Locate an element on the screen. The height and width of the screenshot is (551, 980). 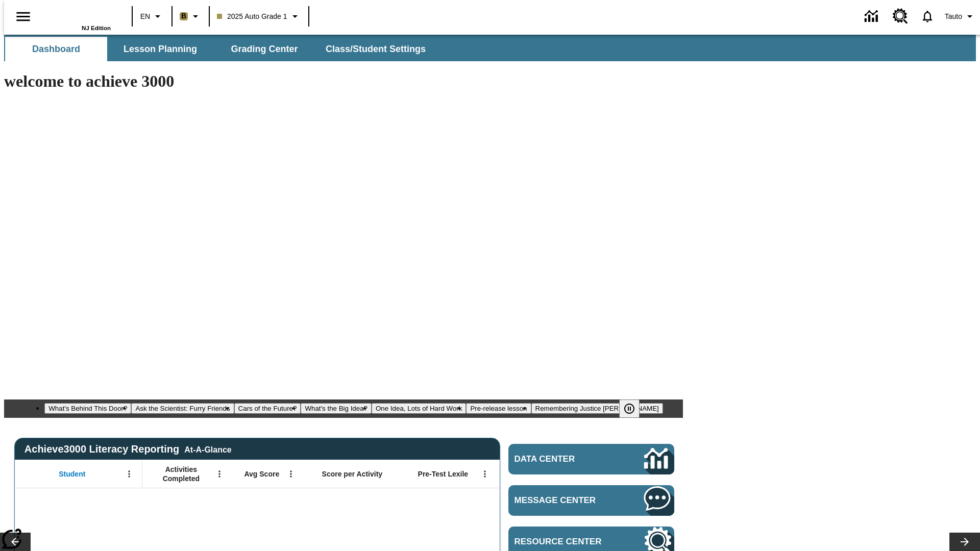
span: Grading Center is located at coordinates (264, 49).